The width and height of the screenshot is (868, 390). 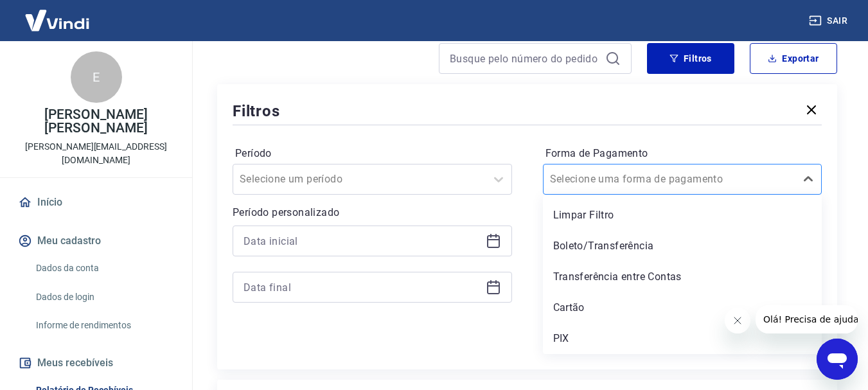 What do you see at coordinates (103, 325) in the screenshot?
I see `a: Informe de rendimentos` at bounding box center [103, 325].